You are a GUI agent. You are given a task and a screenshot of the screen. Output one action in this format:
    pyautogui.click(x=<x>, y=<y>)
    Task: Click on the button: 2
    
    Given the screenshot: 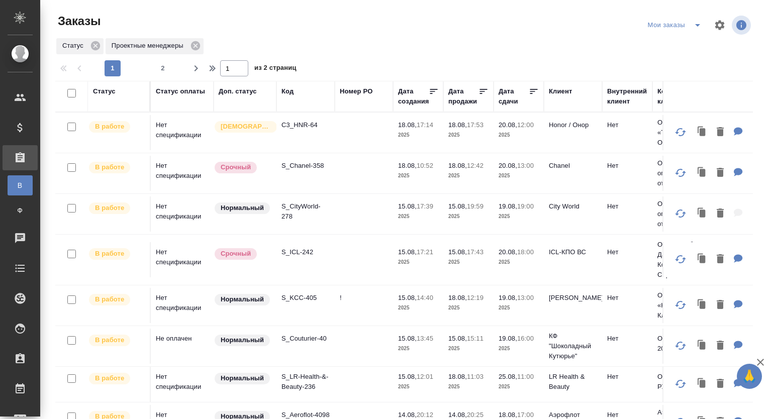 What is the action you would take?
    pyautogui.click(x=163, y=68)
    